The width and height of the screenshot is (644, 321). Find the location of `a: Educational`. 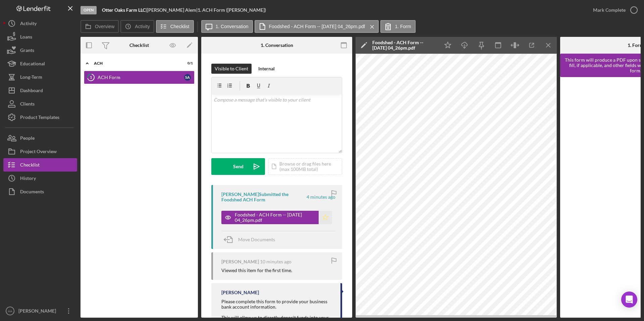

a: Educational is located at coordinates (40, 63).